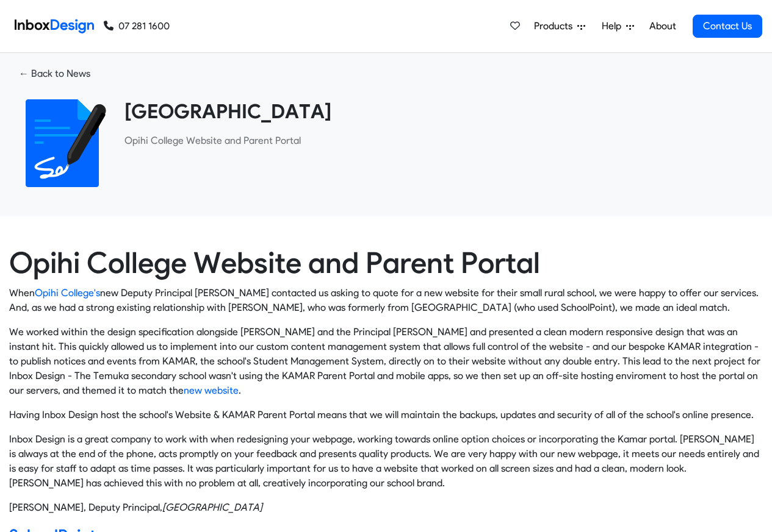 This screenshot has height=532, width=772. I want to click on a: new website, so click(211, 391).